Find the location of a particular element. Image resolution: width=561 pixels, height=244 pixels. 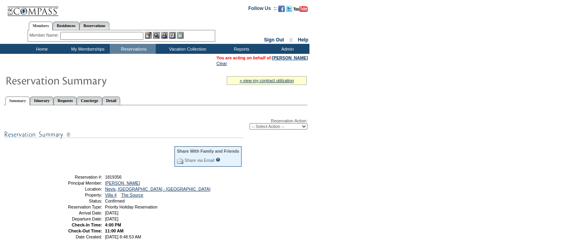

a: Reservations is located at coordinates (94, 26).